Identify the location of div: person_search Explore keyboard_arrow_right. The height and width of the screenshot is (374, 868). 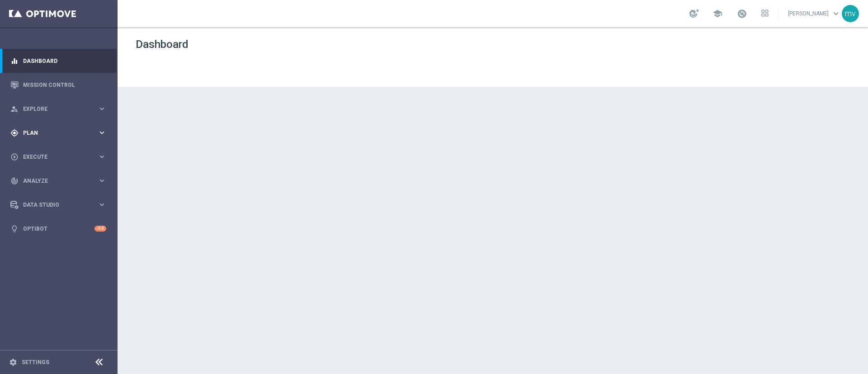
(58, 109).